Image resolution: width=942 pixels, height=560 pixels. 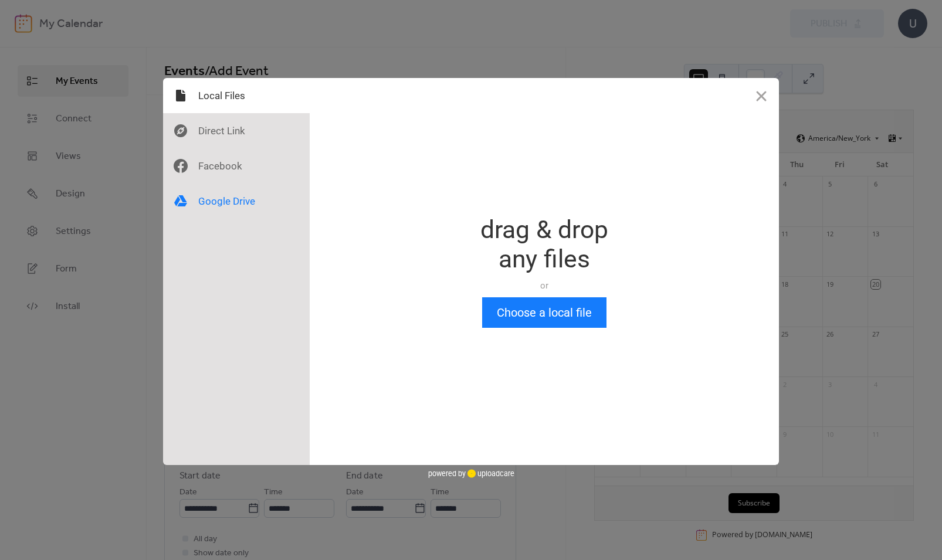 I want to click on div: Google Drive, so click(x=237, y=201).